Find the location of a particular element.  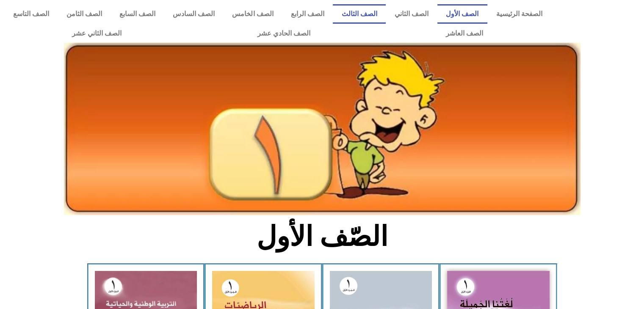

a: الصف الأول is located at coordinates (462, 14).